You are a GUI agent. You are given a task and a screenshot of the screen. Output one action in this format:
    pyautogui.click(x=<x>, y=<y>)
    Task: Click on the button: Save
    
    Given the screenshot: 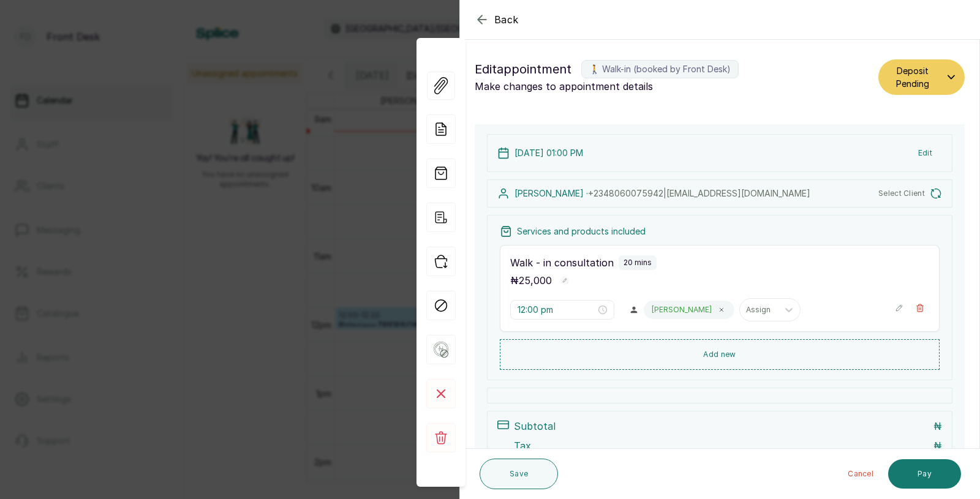 What is the action you would take?
    pyautogui.click(x=519, y=474)
    